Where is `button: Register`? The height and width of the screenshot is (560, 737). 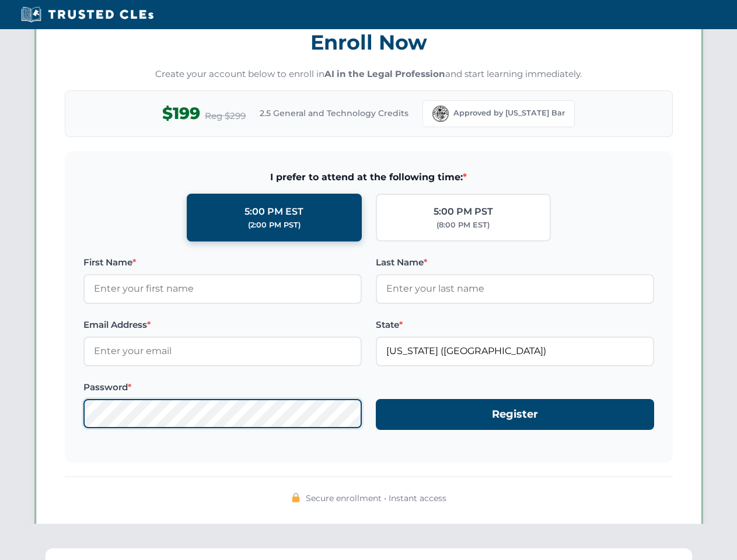 button: Register is located at coordinates (515, 414).